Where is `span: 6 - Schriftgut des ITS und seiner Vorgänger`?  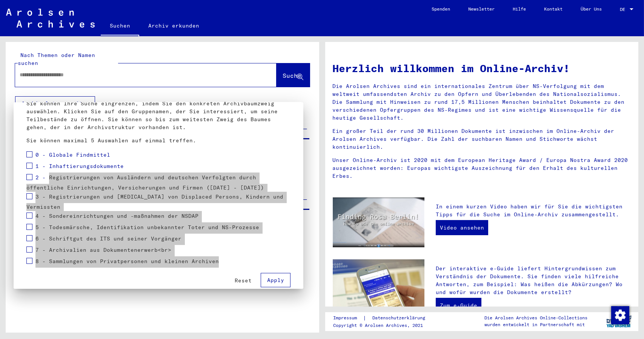
span: 6 - Schriftgut des ITS und seiner Vorgänger is located at coordinates (108, 239).